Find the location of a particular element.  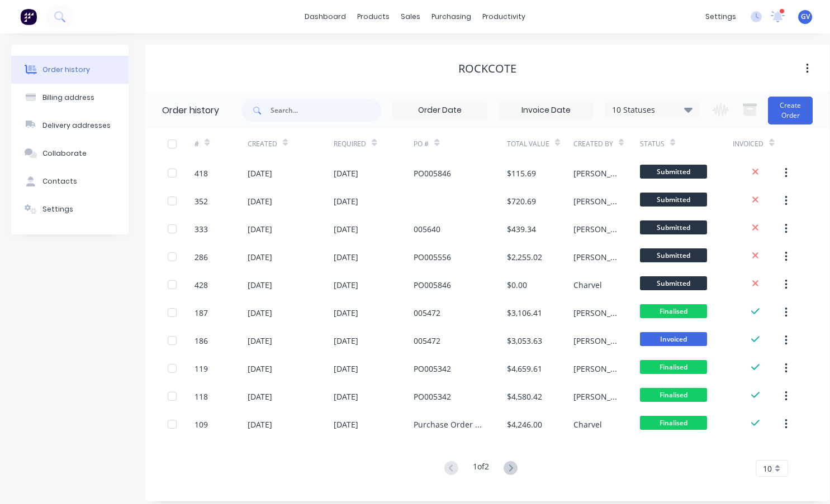

div: 286 is located at coordinates (201, 257).